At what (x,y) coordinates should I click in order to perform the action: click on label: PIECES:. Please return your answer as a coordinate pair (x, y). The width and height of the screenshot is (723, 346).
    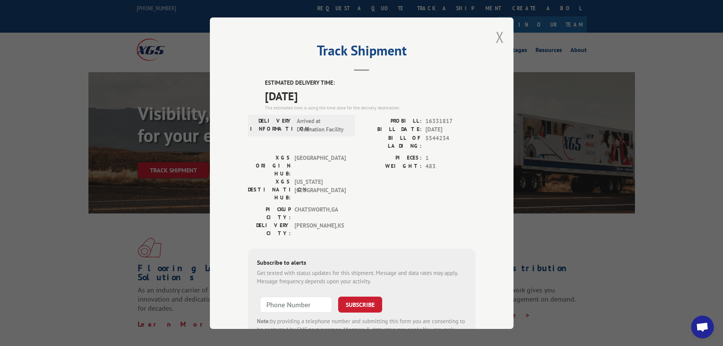
    Looking at the image, I should click on (392, 158).